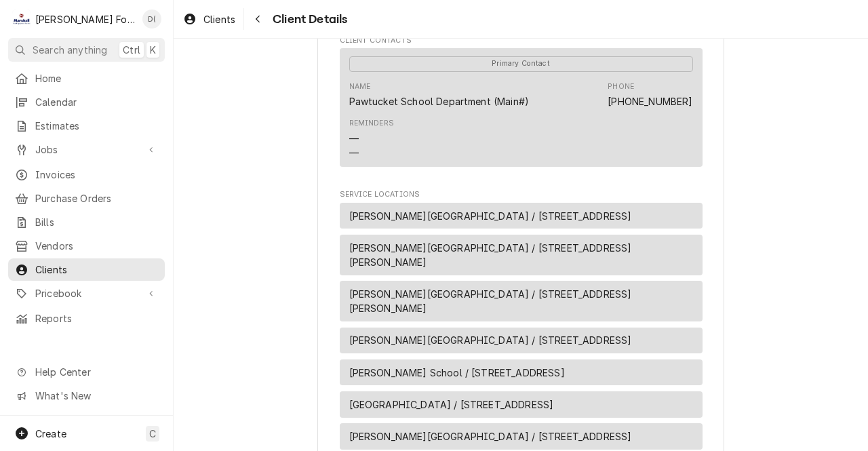 Image resolution: width=868 pixels, height=451 pixels. What do you see at coordinates (86, 198) in the screenshot?
I see `a: Purchase Orders` at bounding box center [86, 198].